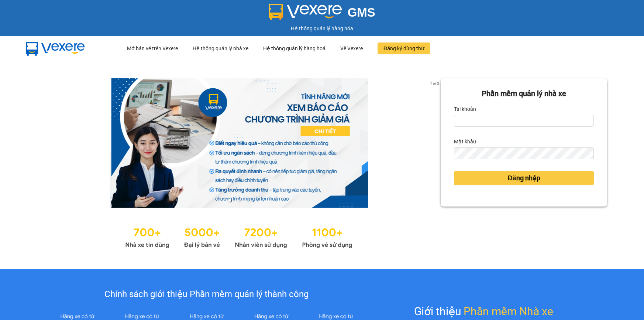  Describe the element at coordinates (435, 143) in the screenshot. I see `button: next slide / item` at that location.